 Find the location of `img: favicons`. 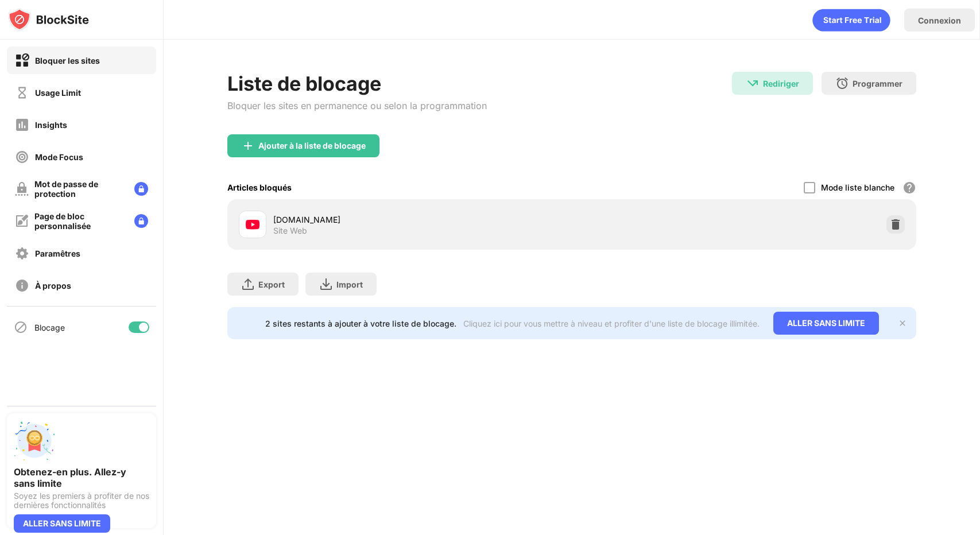

img: favicons is located at coordinates (252, 225).